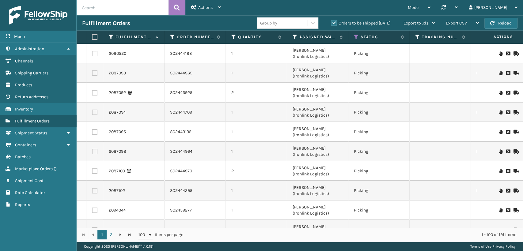 The width and height of the screenshot is (523, 251). What do you see at coordinates (38, 15) in the screenshot?
I see `img: logo` at bounding box center [38, 15].